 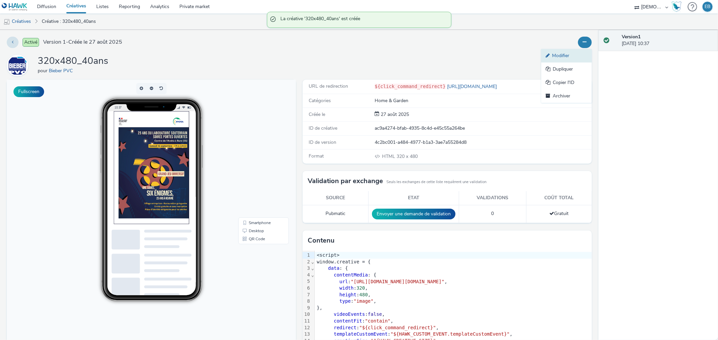 What do you see at coordinates (306, 315) in the screenshot?
I see `div: 10` at bounding box center [306, 315].